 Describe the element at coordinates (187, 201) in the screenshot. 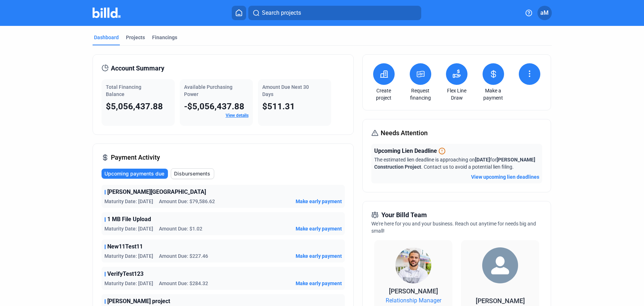

I see `span: Amount Due: $79,586.62` at that location.